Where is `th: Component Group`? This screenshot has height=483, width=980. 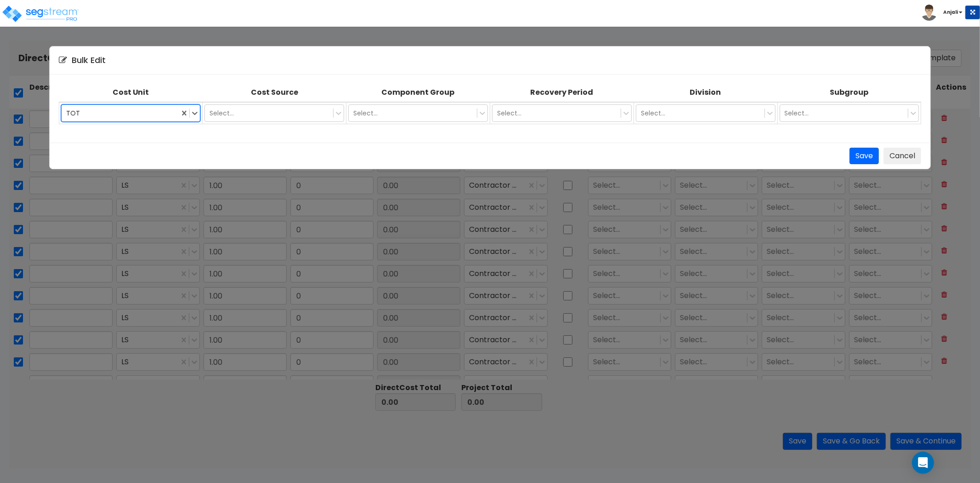
th: Component Group is located at coordinates (418, 93).